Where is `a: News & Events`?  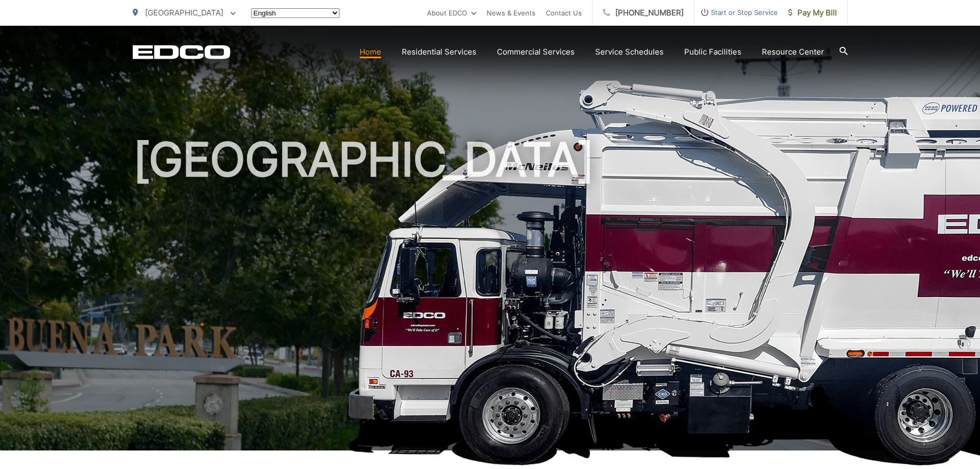
a: News & Events is located at coordinates (511, 13).